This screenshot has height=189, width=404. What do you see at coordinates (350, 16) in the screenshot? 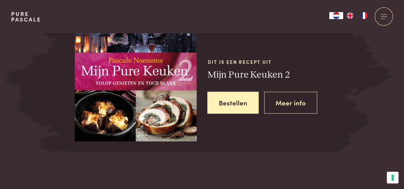
I see `aside: Language selected: Nederlands` at bounding box center [350, 16].